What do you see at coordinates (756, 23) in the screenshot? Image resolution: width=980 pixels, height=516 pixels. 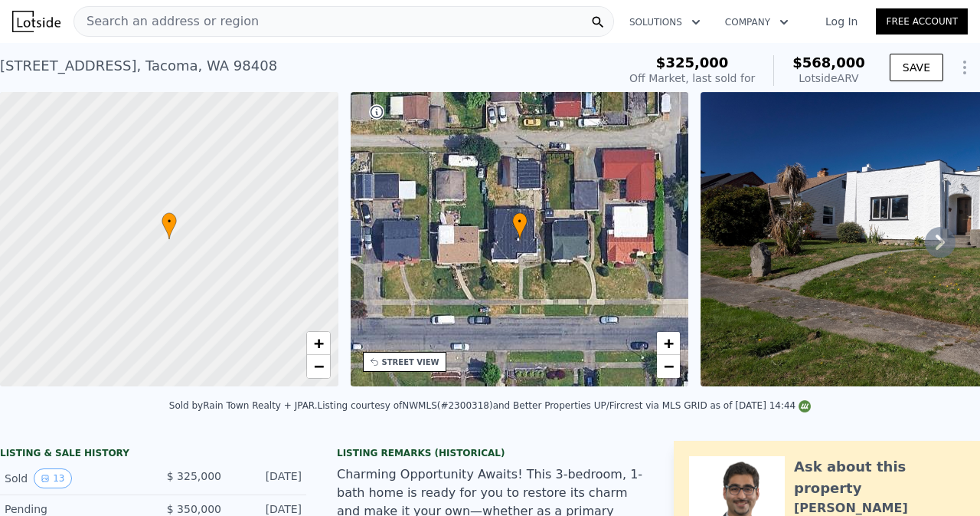 I see `button: Company` at bounding box center [756, 23].